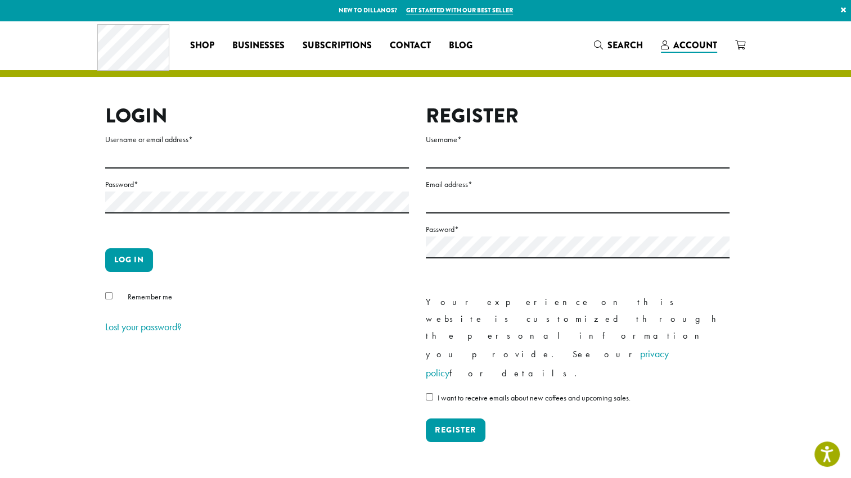  I want to click on a: privacy policy, so click(547, 363).